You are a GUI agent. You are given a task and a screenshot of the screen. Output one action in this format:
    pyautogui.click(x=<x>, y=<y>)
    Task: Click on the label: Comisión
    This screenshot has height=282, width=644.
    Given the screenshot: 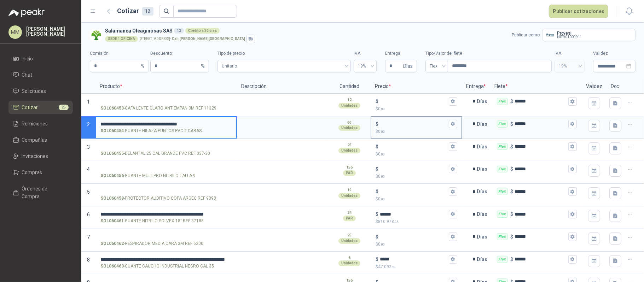 What is the action you would take?
    pyautogui.click(x=119, y=53)
    